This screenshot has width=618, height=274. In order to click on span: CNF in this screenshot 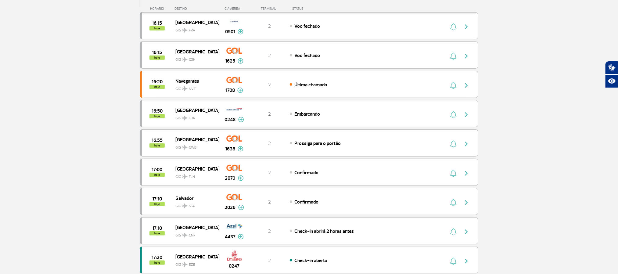, I will do `click(192, 236)`.